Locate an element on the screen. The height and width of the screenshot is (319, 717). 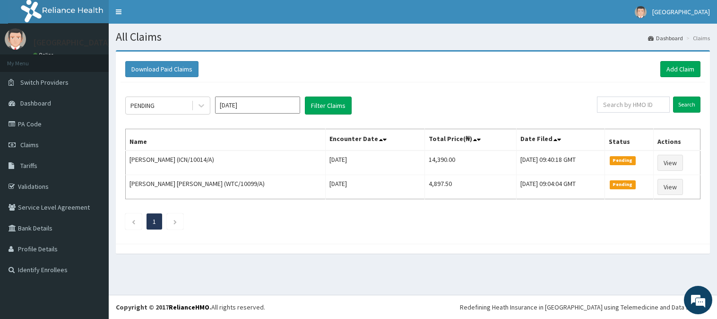
div: PENDING is located at coordinates (142, 105).